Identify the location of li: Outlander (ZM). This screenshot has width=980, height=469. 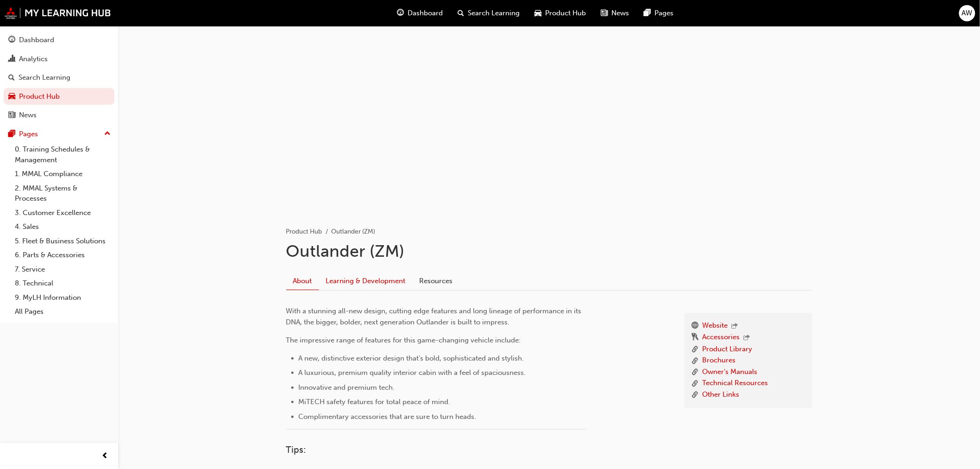
(353, 232).